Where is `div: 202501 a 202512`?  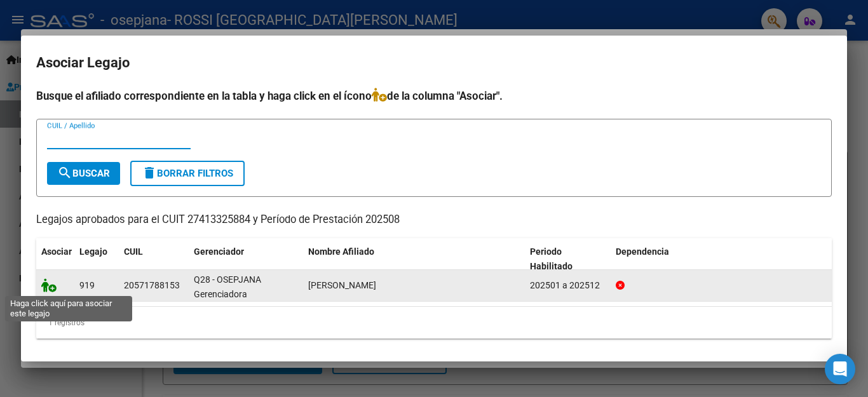
div: 202501 a 202512 is located at coordinates (568, 285).